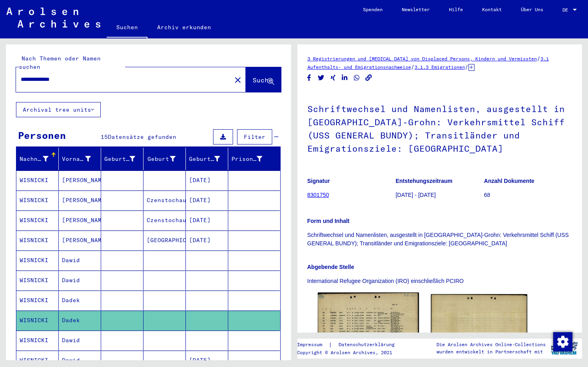  Describe the element at coordinates (207, 159) in the screenshot. I see `mat-header-cell: Geburtsdatum` at that location.